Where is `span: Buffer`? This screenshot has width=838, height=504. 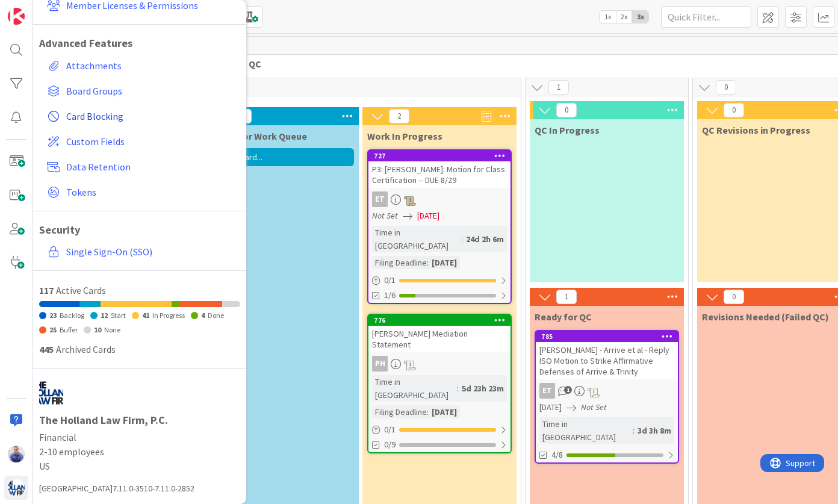
span: Buffer is located at coordinates (69, 329).